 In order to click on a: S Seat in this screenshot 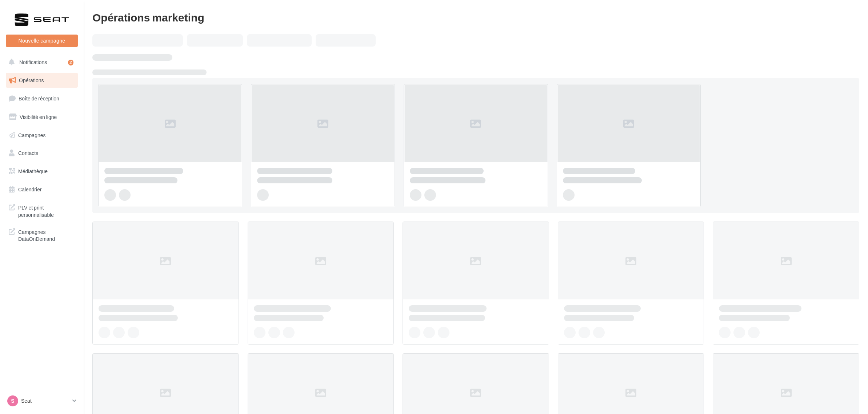, I will do `click(42, 400)`.